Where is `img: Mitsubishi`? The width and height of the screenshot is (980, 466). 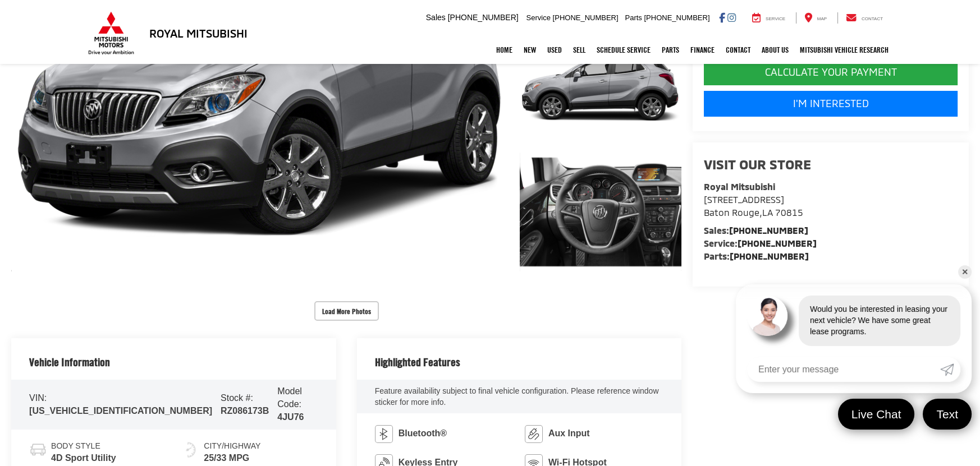 img: Mitsubishi is located at coordinates (111, 33).